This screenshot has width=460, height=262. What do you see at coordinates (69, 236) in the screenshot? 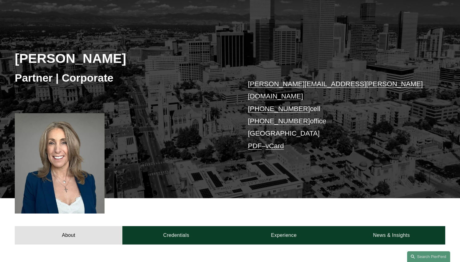
I see `a: About` at bounding box center [69, 236].